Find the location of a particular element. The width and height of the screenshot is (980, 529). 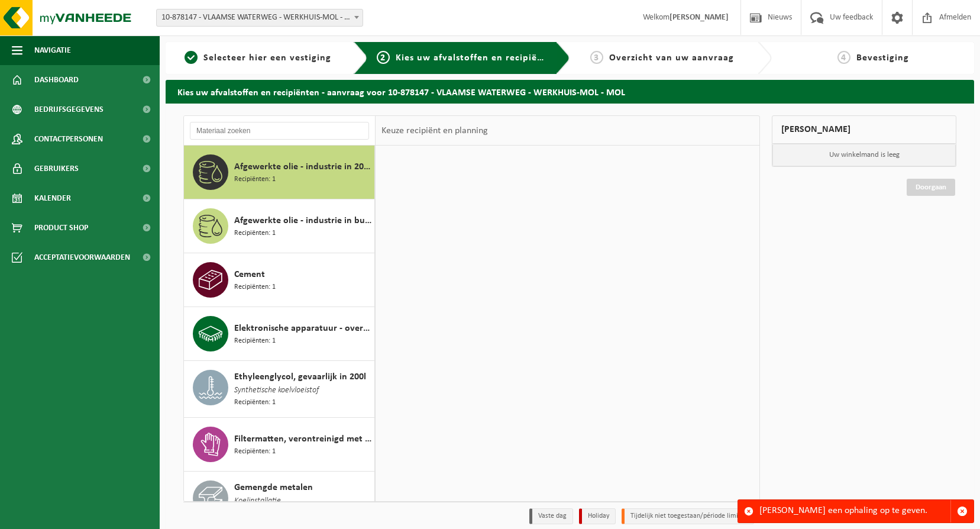

span: 4 is located at coordinates (844, 58).